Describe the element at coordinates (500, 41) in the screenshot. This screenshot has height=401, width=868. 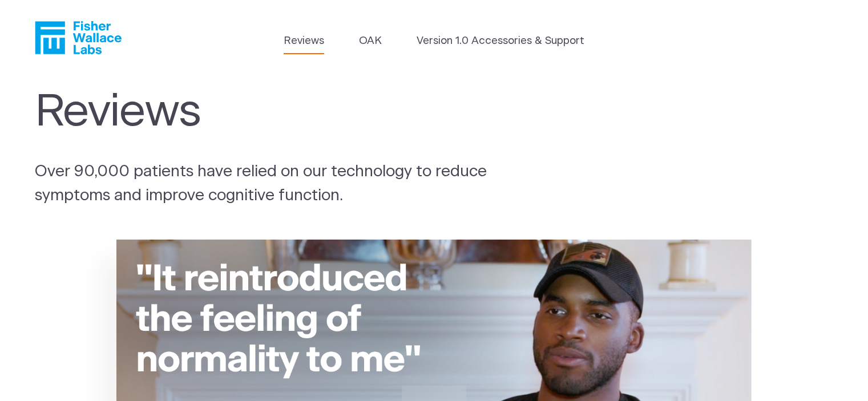
I see `a: Version 1.0 Accessories & Support` at that location.